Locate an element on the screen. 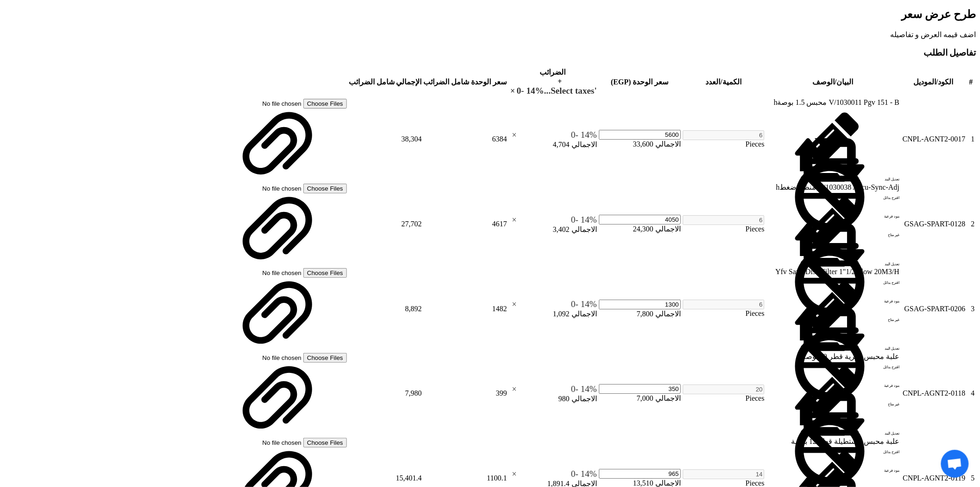 The image size is (980, 487). td: 399 is located at coordinates (466, 393).